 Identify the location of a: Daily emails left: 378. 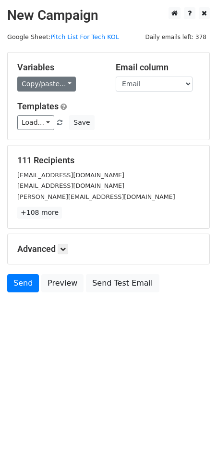
(176, 37).